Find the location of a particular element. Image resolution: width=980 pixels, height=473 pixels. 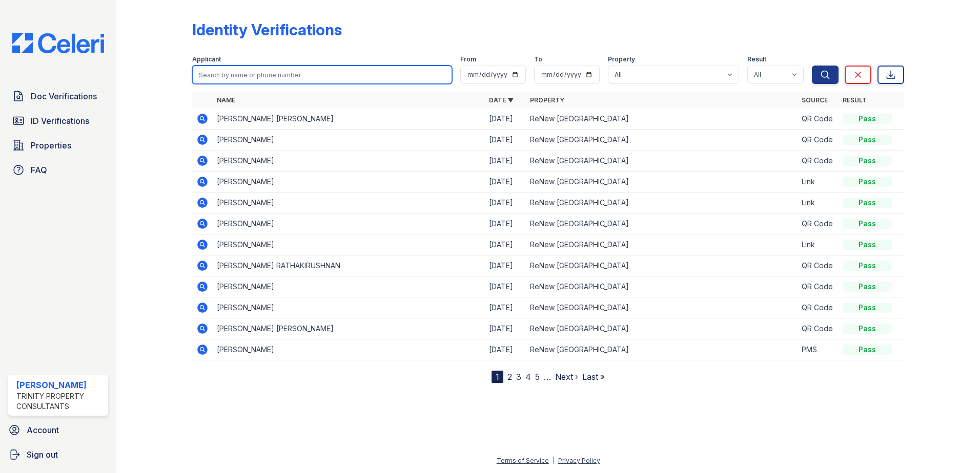

a: Last » is located at coordinates (593, 377).